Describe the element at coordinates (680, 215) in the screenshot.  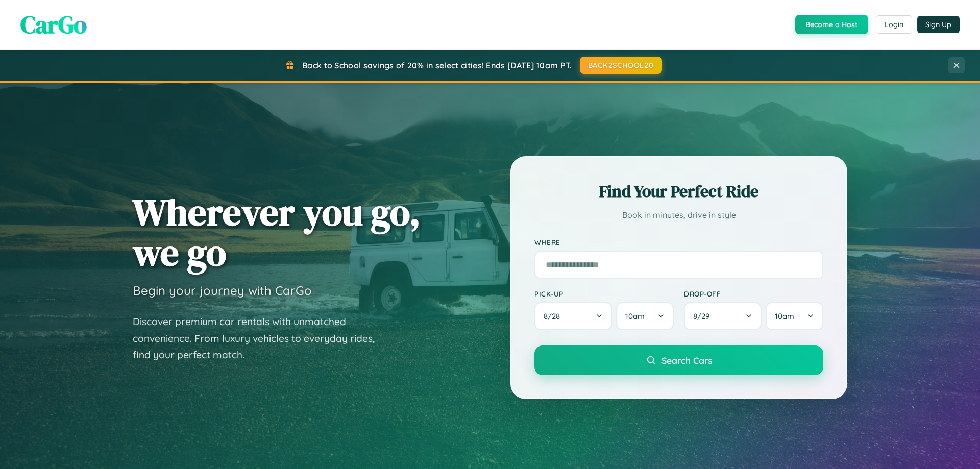
I see `p: Book in minutes, drive in style` at that location.